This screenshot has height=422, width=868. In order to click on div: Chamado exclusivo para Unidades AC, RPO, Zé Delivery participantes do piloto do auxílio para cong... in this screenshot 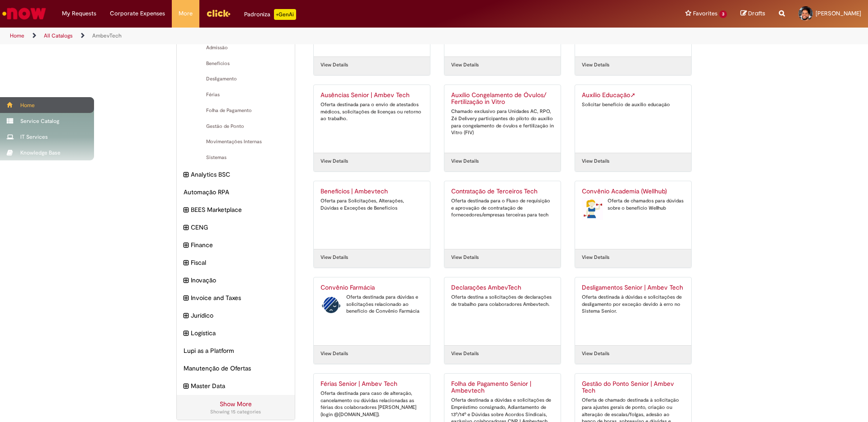, I will do `click(502, 122)`.